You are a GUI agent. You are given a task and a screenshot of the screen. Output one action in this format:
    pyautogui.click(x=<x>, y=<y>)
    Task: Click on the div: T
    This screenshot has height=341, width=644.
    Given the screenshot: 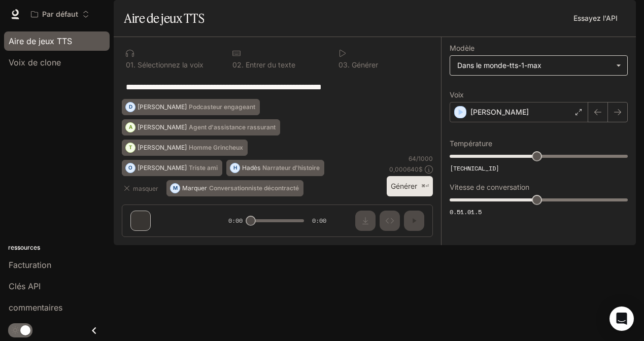 What is the action you would take?
    pyautogui.click(x=130, y=148)
    